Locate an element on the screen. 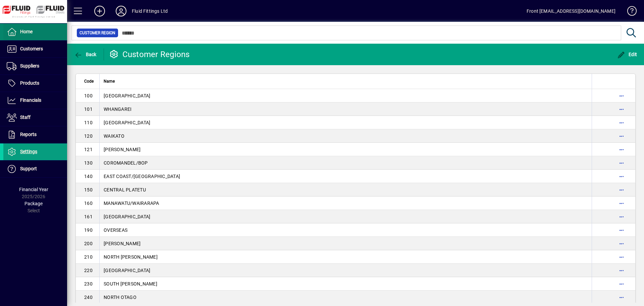 Image resolution: width=644 pixels, height=306 pixels. span: Back is located at coordinates (85, 54).